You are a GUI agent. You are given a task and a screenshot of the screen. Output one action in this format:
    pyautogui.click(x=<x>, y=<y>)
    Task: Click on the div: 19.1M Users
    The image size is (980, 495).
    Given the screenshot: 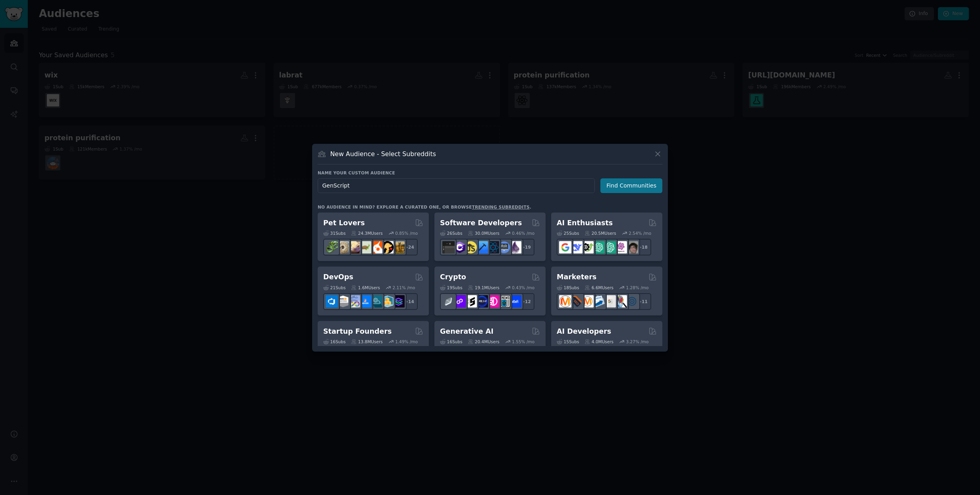 What is the action you would take?
    pyautogui.click(x=483, y=287)
    